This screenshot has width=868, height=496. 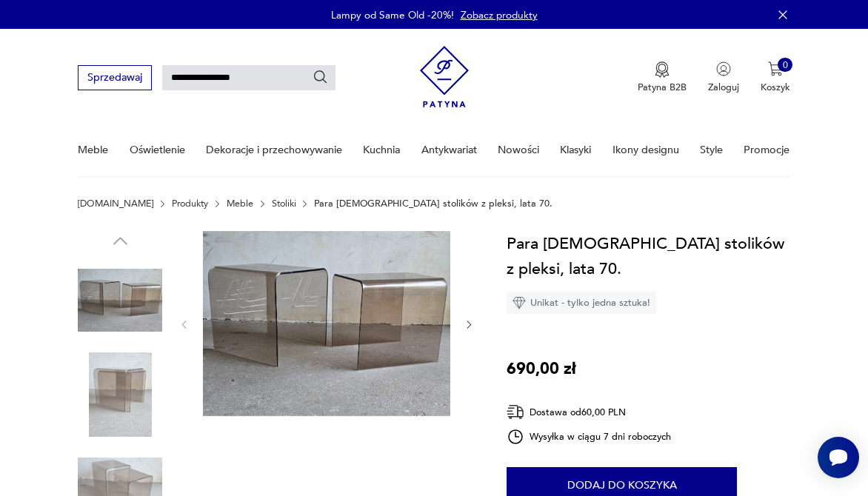 What do you see at coordinates (283, 203) in the screenshot?
I see `a: Stoliki` at bounding box center [283, 203].